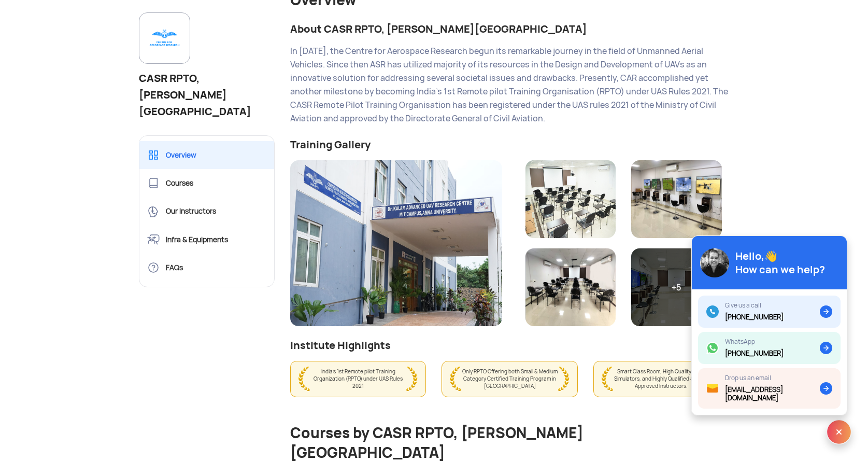  Describe the element at coordinates (207, 155) in the screenshot. I see `a: Overview` at that location.